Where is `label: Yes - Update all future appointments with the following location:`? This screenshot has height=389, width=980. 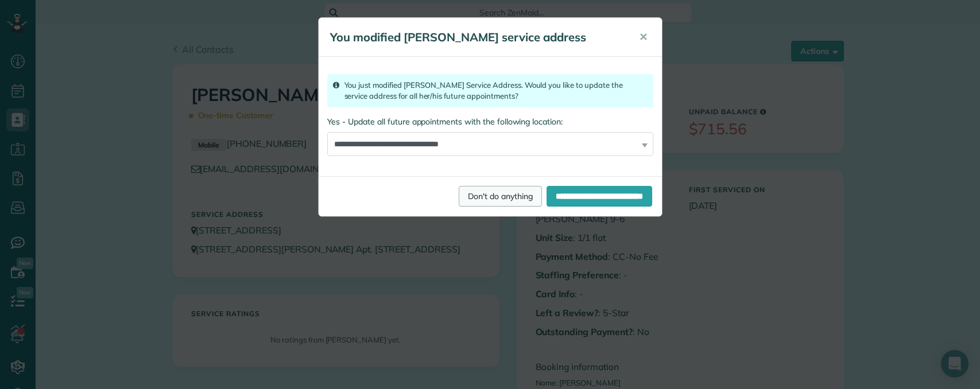 label: Yes - Update all future appointments with the following location: is located at coordinates (490, 122).